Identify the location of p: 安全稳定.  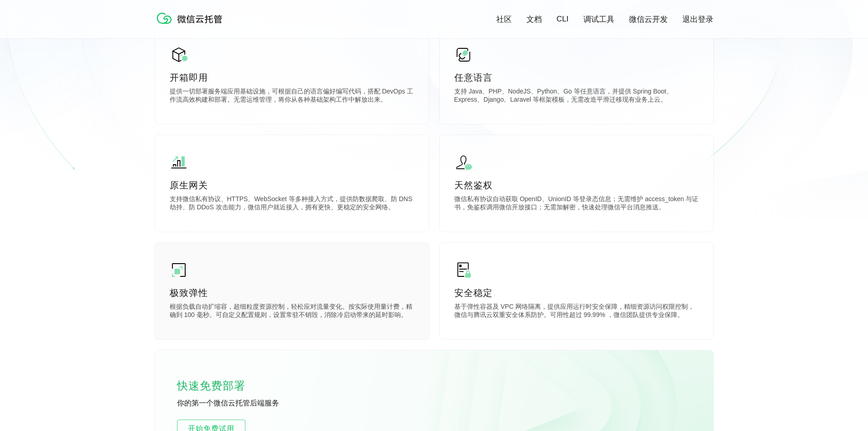
(577, 293).